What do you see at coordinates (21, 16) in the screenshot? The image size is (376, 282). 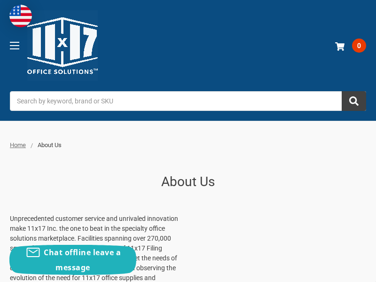 I see `img: duty and tax information for United States` at bounding box center [21, 16].